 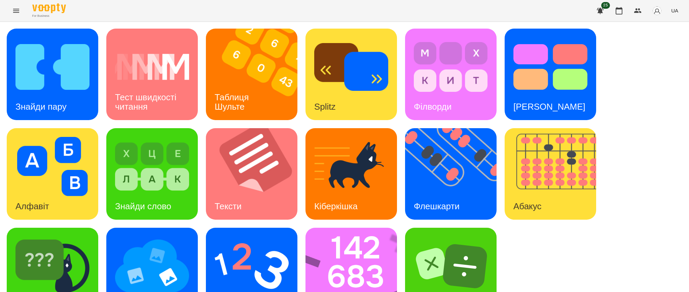 What do you see at coordinates (256, 174) in the screenshot?
I see `img: Тексти` at bounding box center [256, 174].